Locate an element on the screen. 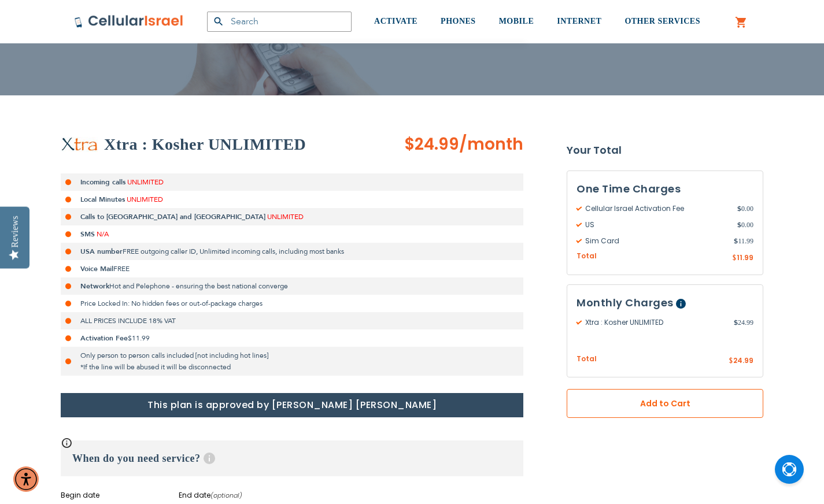  strong: Your Total is located at coordinates (665, 151).